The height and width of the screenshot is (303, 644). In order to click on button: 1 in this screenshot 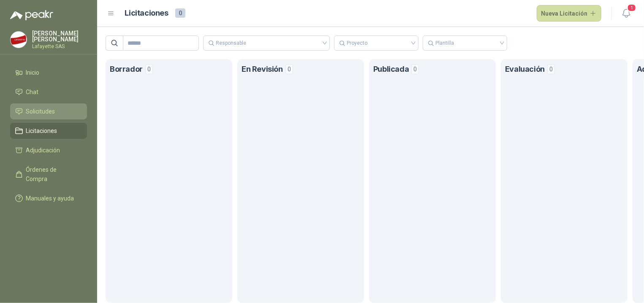, I will do `click(626, 14)`.